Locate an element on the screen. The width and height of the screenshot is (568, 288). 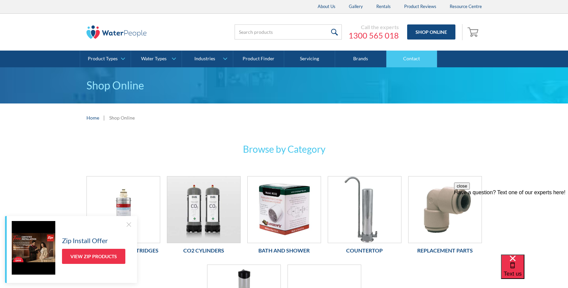
a: Home is located at coordinates (93, 118).